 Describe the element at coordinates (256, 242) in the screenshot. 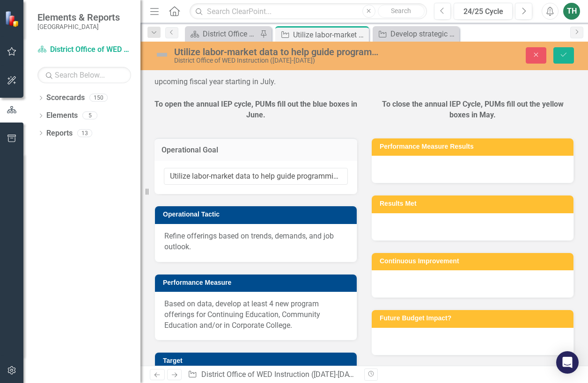

I see `p: Refine offerings based on trends, demands, and job outlook.` at that location.